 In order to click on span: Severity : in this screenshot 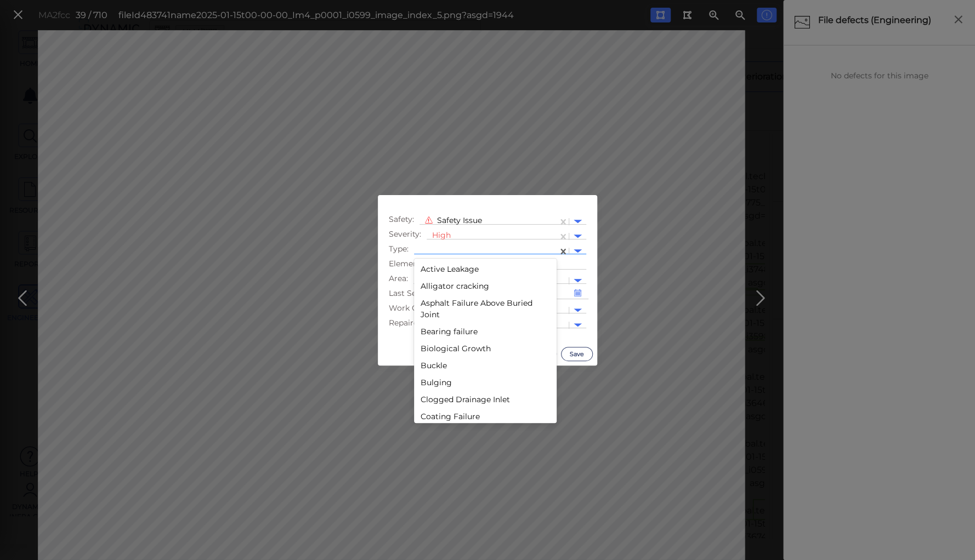, I will do `click(405, 234)`.